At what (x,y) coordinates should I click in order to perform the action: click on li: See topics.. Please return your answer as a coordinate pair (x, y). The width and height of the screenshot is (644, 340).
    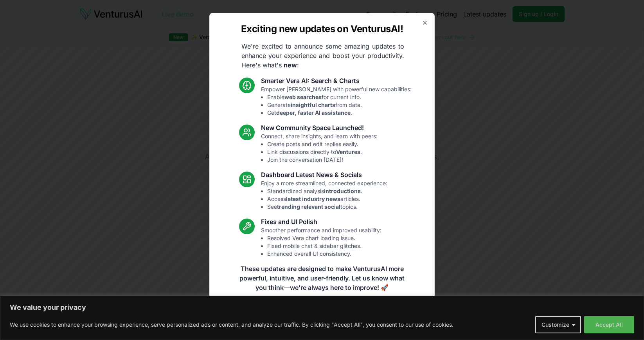
    Looking at the image, I should click on (327, 207).